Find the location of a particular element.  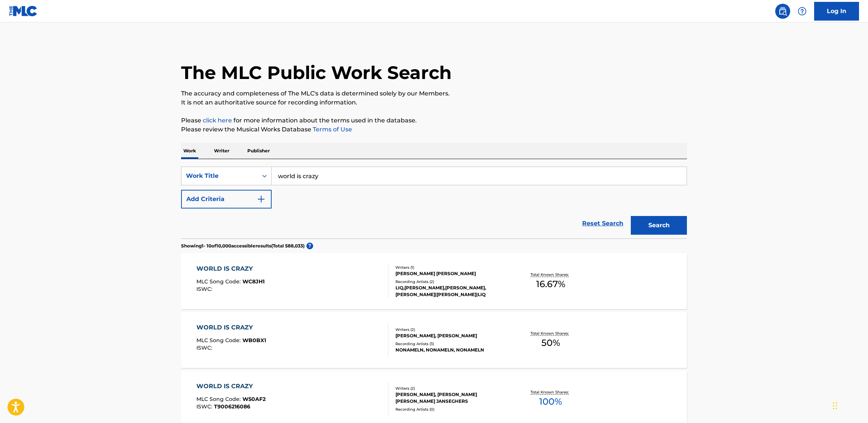

span: 50 % is located at coordinates (551, 343).